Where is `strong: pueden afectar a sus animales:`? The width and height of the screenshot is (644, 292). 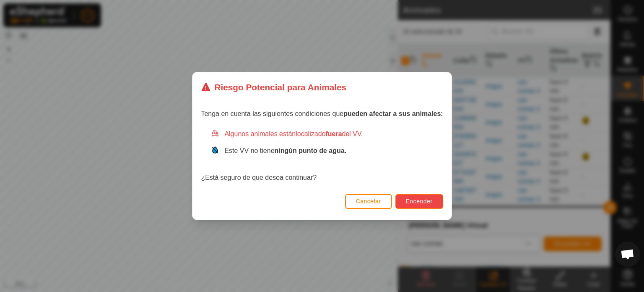 strong: pueden afectar a sus animales: is located at coordinates (393, 113).